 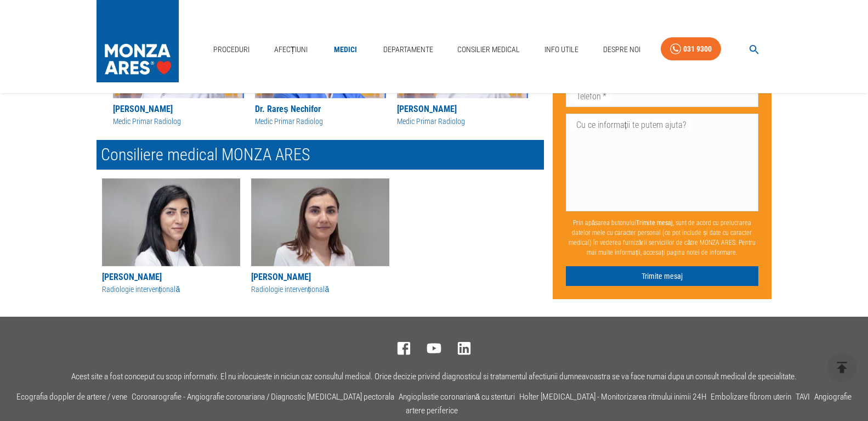 I want to click on b: Trimite mesaj, so click(x=654, y=222).